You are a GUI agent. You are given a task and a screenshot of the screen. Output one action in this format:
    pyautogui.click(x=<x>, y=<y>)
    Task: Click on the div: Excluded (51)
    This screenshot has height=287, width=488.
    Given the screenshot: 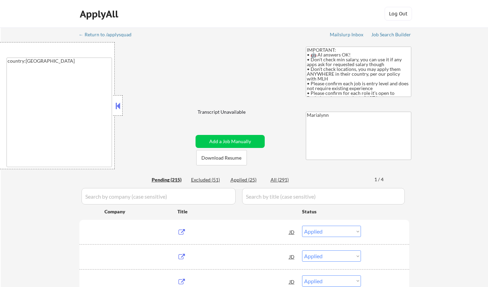 What is the action you would take?
    pyautogui.click(x=208, y=180)
    